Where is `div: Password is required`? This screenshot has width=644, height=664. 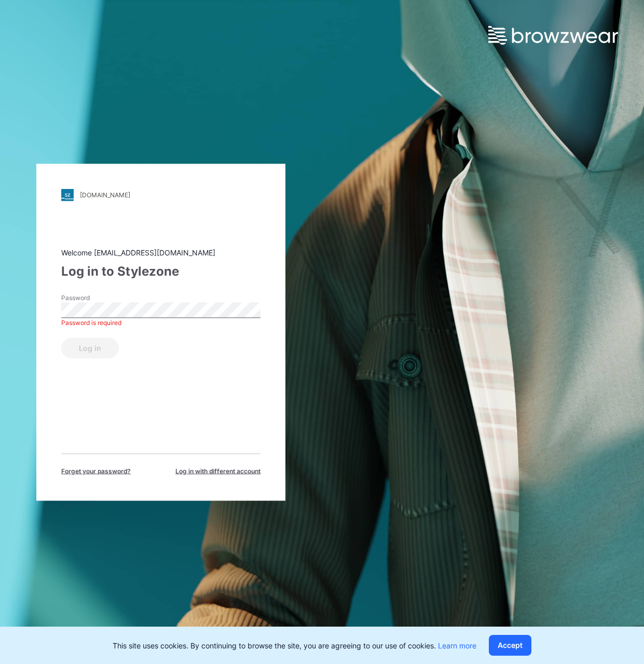
div: Password is required is located at coordinates (161, 323).